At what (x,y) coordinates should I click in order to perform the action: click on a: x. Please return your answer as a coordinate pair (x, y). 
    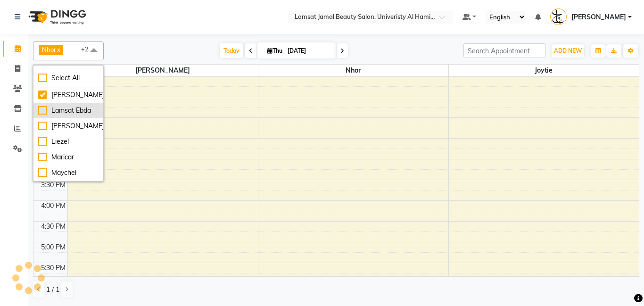
    Looking at the image, I should click on (58, 49).